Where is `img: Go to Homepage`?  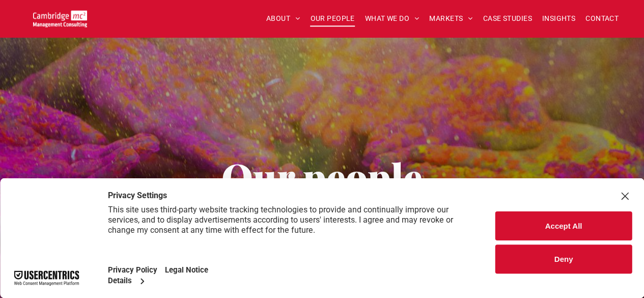 img: Go to Homepage is located at coordinates (60, 18).